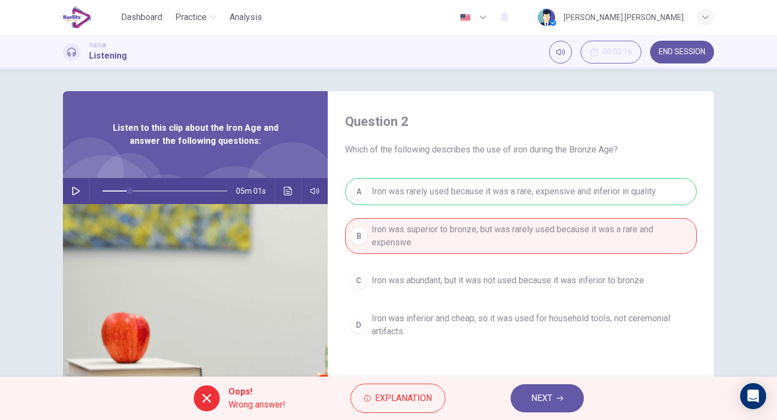 The image size is (777, 420). I want to click on button: Analysis, so click(246, 17).